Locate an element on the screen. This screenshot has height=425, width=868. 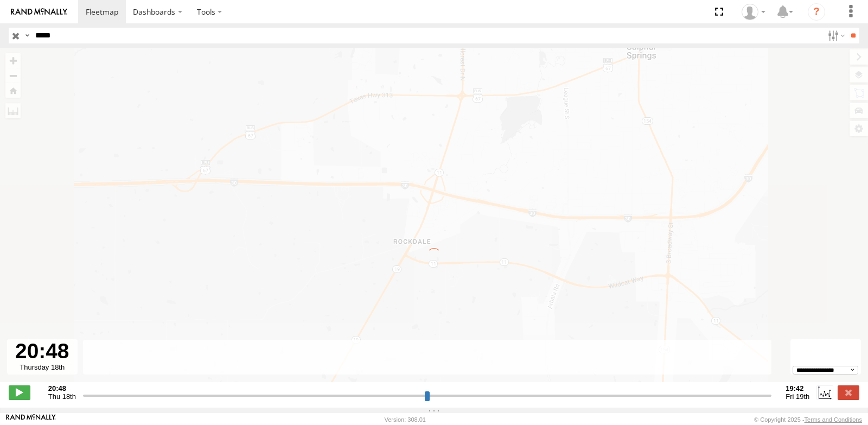
img: rand-logo.svg is located at coordinates (39, 12).